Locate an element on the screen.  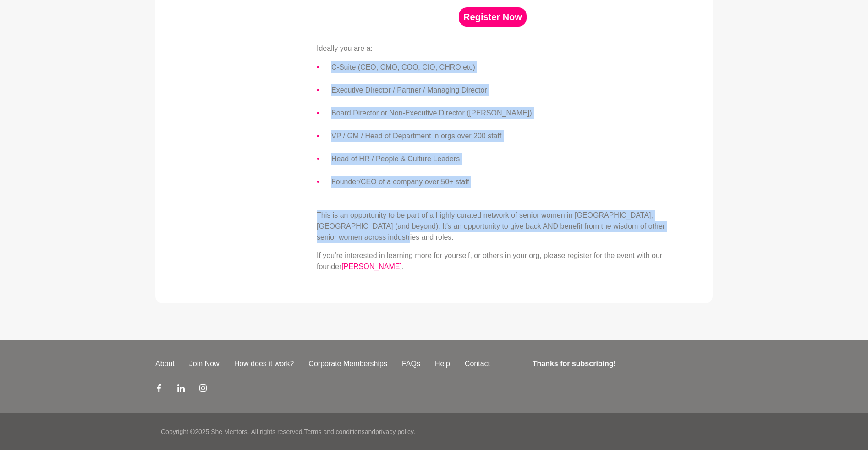
h4: Thanks for subscribing! is located at coordinates (619, 364).